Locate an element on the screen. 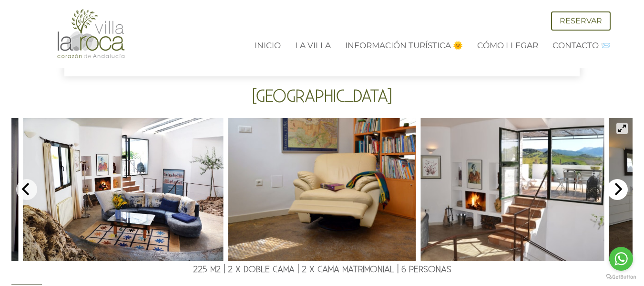 The width and height of the screenshot is (644, 286). a: Contacto 📨 is located at coordinates (581, 45).